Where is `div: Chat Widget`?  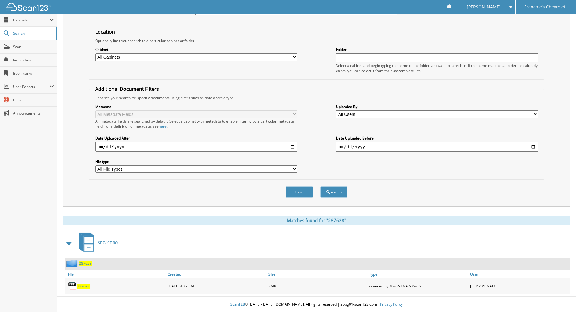 div: Chat Widget is located at coordinates (561, 297).